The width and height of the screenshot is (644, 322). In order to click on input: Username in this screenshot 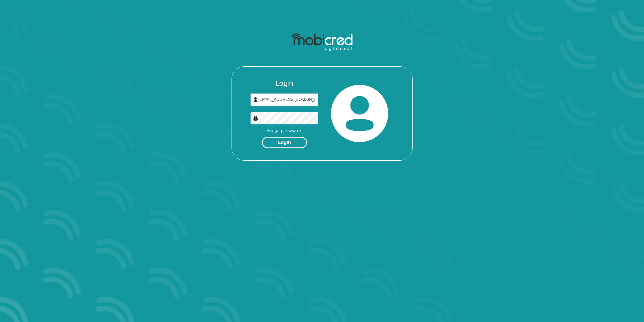, I will do `click(284, 99)`.